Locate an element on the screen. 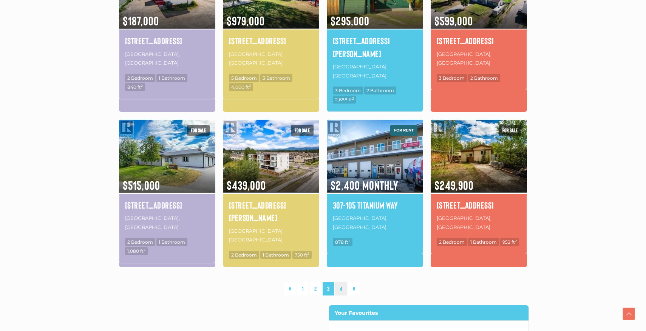  img: 137-833 RANGE ROAD, Whitehorse, Yukon is located at coordinates (479, 156).